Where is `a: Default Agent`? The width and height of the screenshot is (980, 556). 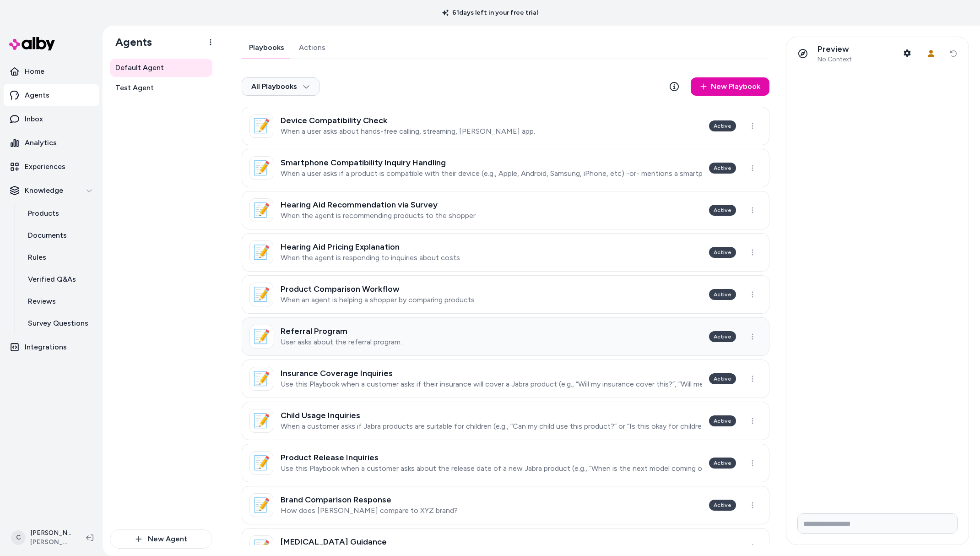 a: Default Agent is located at coordinates (161, 68).